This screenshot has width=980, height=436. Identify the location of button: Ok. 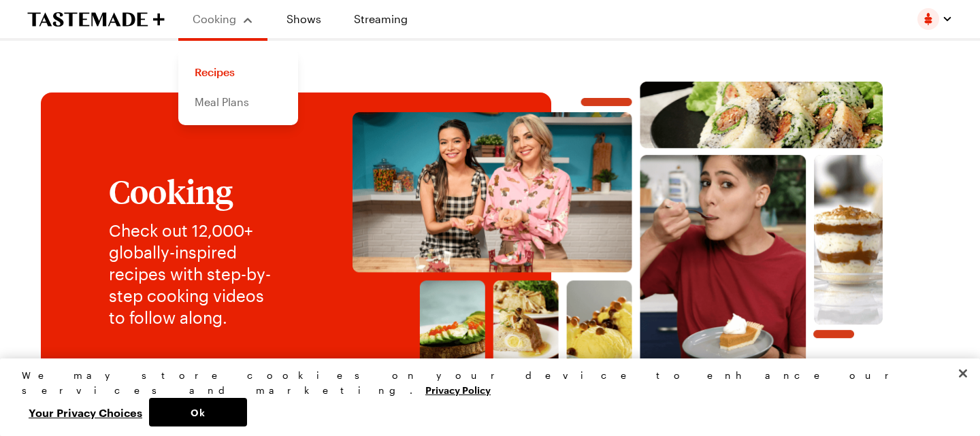
(198, 412).